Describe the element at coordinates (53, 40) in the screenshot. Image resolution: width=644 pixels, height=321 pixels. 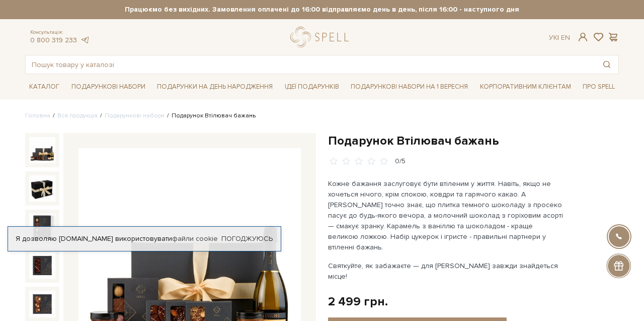
I see `a: 0 800 319 233` at that location.